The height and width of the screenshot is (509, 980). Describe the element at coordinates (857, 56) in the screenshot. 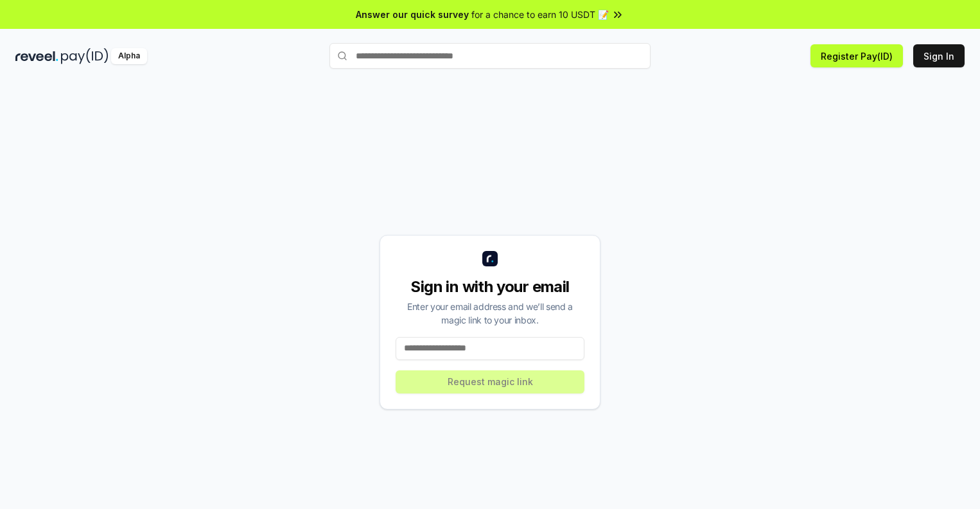

I see `button: Register Pay(ID)` at that location.